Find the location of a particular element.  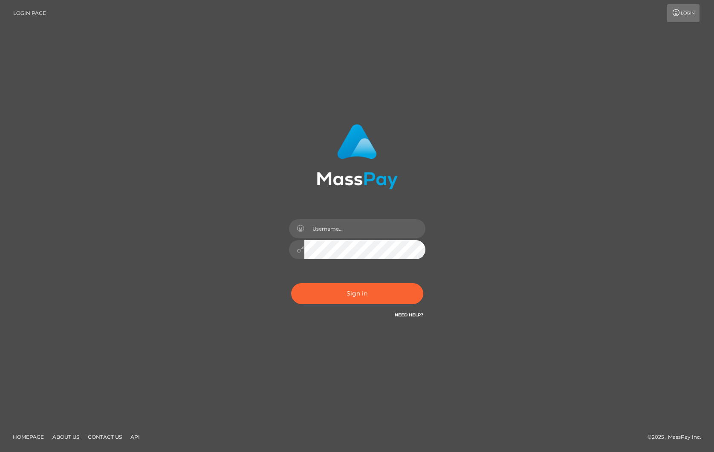

a: Need Help? is located at coordinates (409, 315).